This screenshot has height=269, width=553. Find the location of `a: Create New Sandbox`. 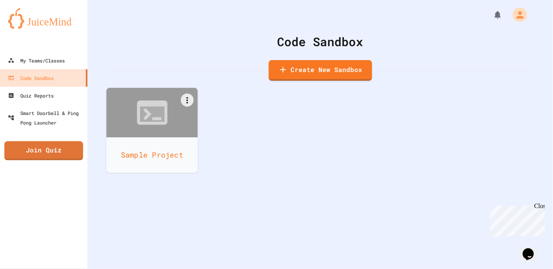

a: Create New Sandbox is located at coordinates (320, 70).